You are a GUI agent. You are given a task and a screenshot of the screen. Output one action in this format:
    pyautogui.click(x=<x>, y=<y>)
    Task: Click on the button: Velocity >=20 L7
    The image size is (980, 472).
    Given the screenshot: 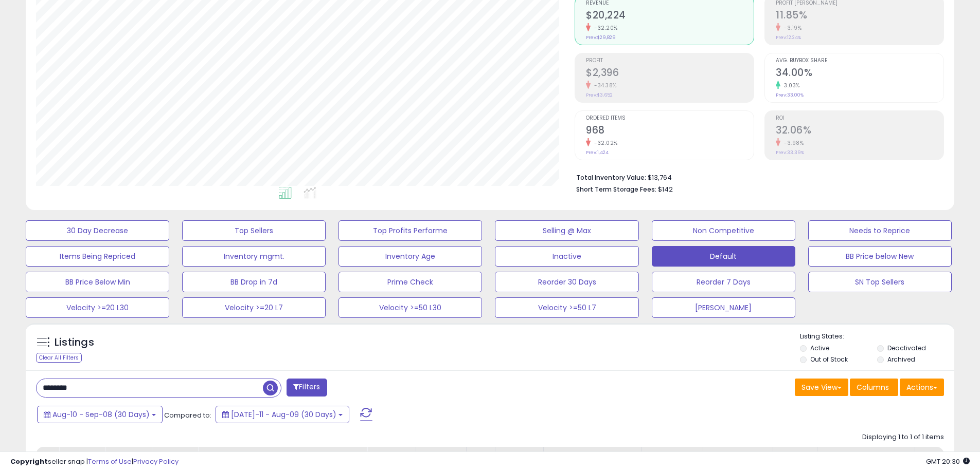 What is the action you would take?
    pyautogui.click(x=254, y=308)
    